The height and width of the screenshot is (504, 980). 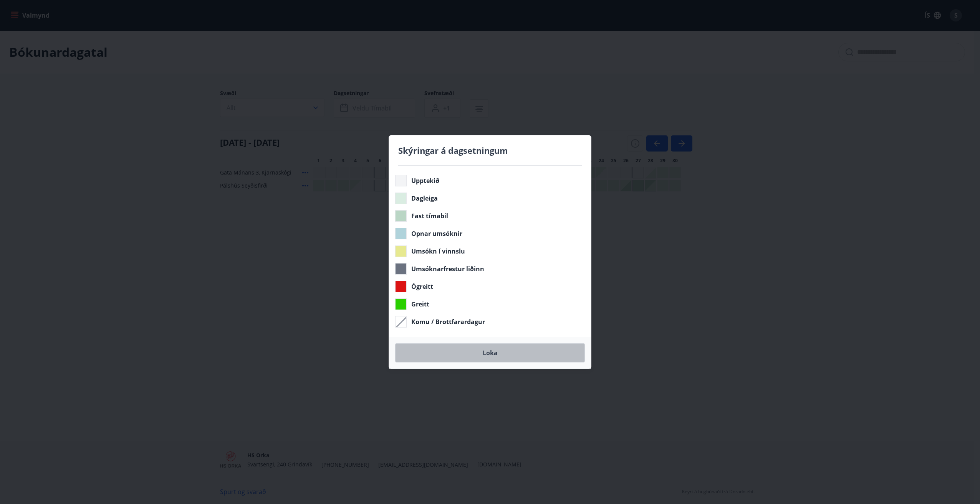 What do you see at coordinates (437, 234) in the screenshot?
I see `span: Opnar umsóknir` at bounding box center [437, 234].